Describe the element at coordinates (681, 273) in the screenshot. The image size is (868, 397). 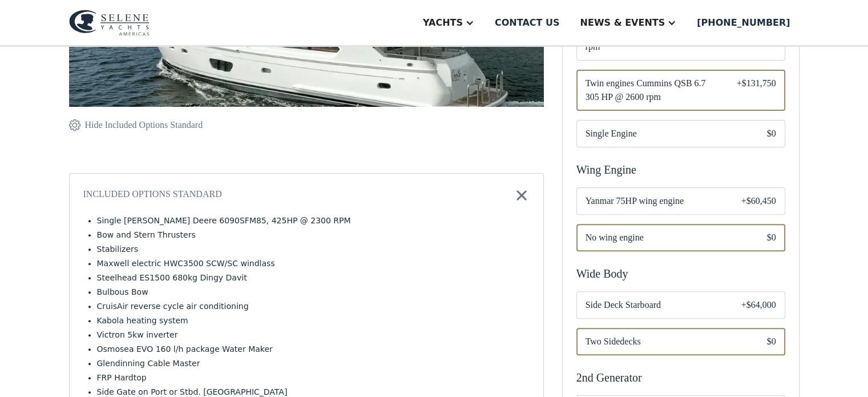
I see `div: Wide Body` at that location.